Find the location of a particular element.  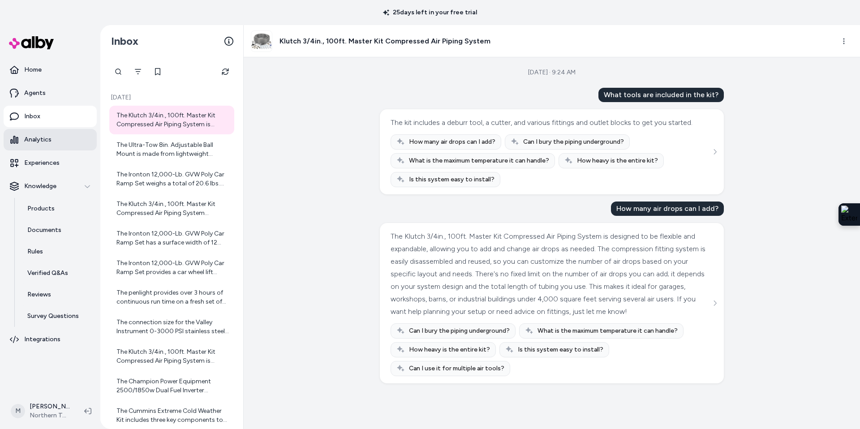

a: Reviews is located at coordinates (57, 295).